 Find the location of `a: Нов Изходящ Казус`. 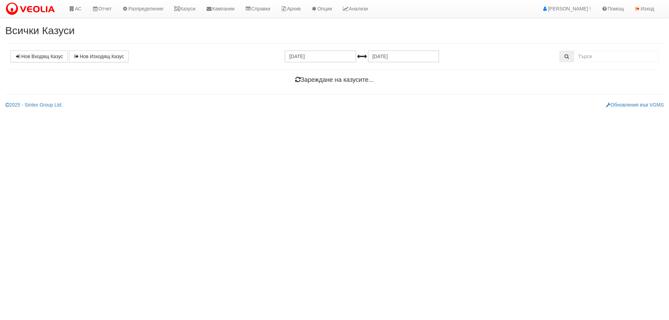

a: Нов Изходящ Казус is located at coordinates (99, 56).